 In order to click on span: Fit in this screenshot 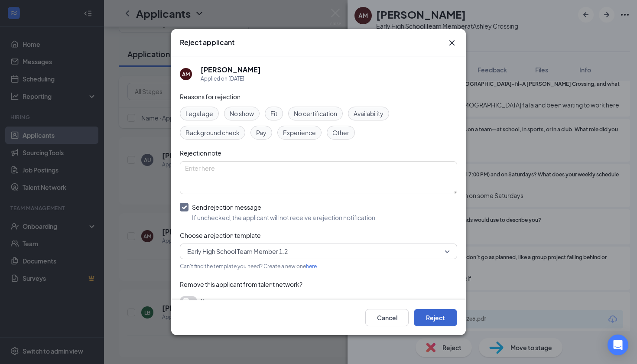, I will do `click(274, 114)`.